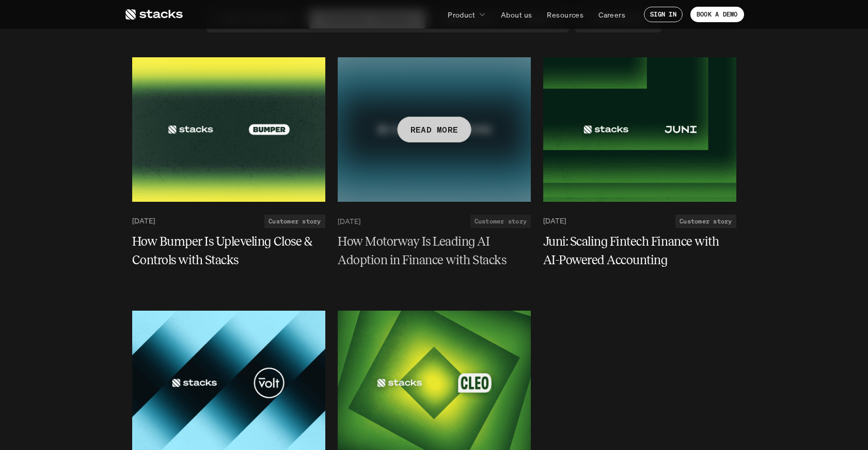  Describe the element at coordinates (640, 130) in the screenshot. I see `img: Teal Flower` at that location.